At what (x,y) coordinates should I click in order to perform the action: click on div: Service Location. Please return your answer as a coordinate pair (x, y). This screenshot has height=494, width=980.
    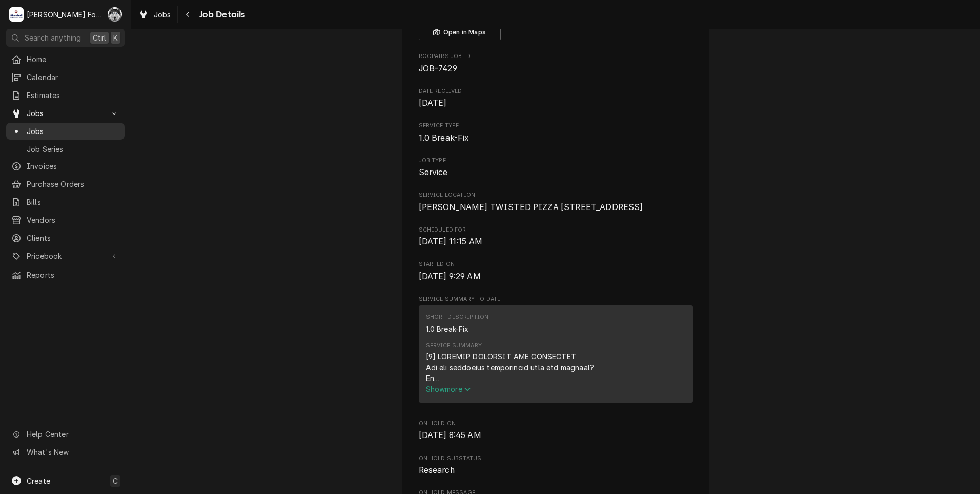
    Looking at the image, I should click on (555, 201).